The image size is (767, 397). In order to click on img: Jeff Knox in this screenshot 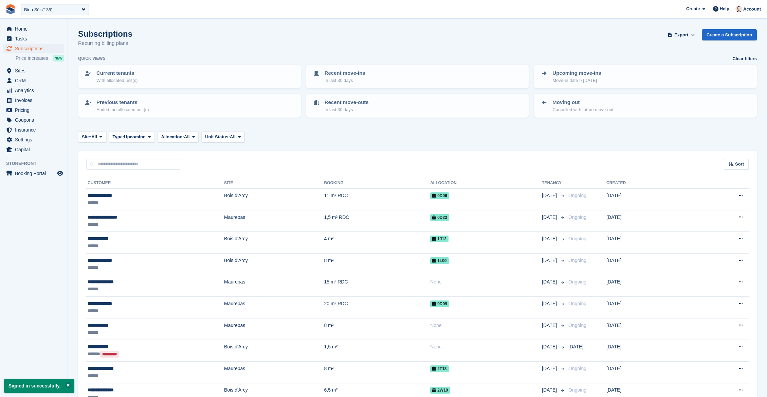, I will do `click(739, 9)`.